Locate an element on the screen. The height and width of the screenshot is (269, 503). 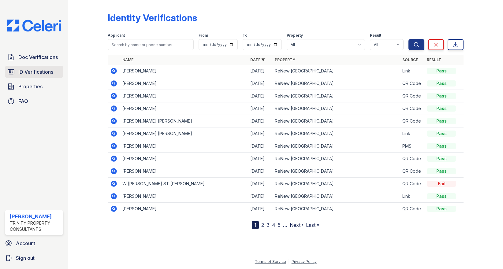
a: Property is located at coordinates (285, 60).